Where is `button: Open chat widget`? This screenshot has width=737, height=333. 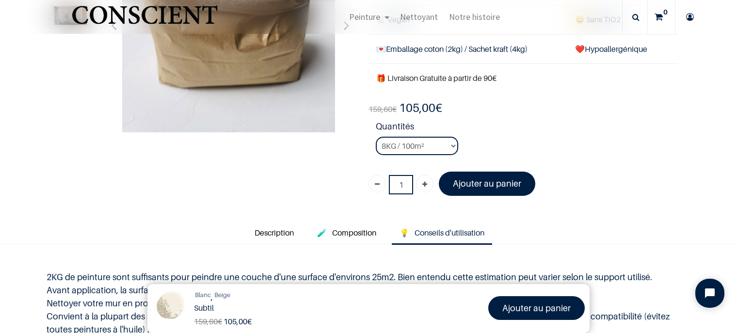
button: Open chat widget is located at coordinates (23, 23).